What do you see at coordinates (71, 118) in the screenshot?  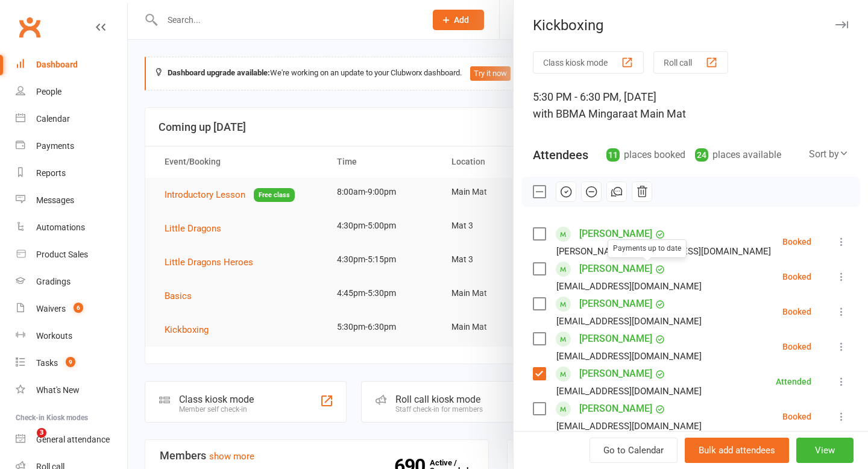 I see `a: Calendar` at bounding box center [71, 118].